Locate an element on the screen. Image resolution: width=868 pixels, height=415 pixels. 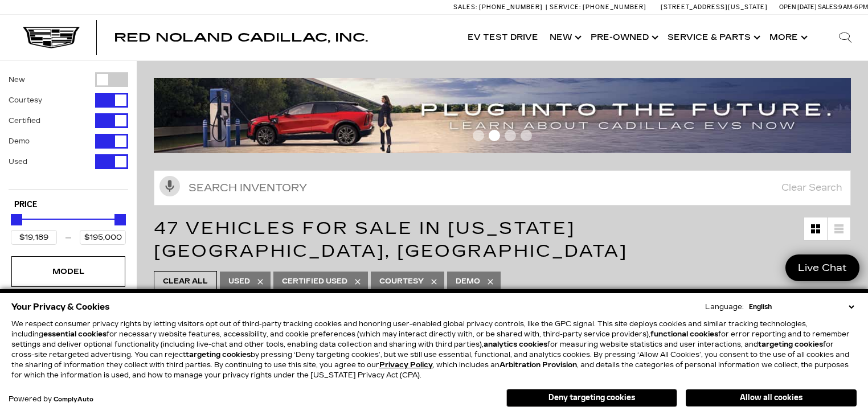
label: Courtesy is located at coordinates (25, 100).